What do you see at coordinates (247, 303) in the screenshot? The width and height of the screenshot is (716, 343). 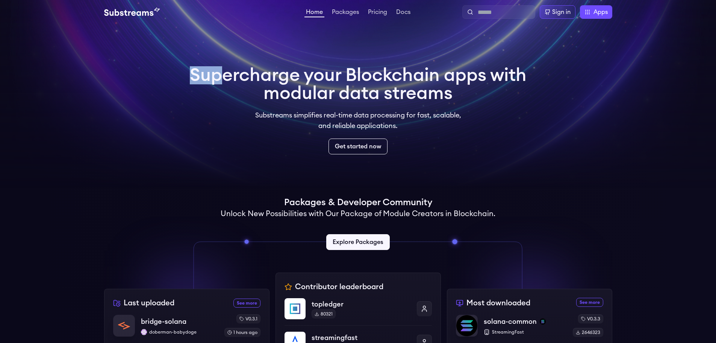 I see `a: See more recently uploaded packages` at bounding box center [247, 303].